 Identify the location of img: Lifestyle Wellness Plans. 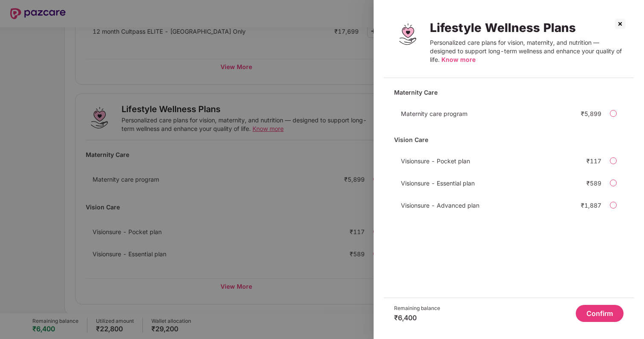
(408, 34).